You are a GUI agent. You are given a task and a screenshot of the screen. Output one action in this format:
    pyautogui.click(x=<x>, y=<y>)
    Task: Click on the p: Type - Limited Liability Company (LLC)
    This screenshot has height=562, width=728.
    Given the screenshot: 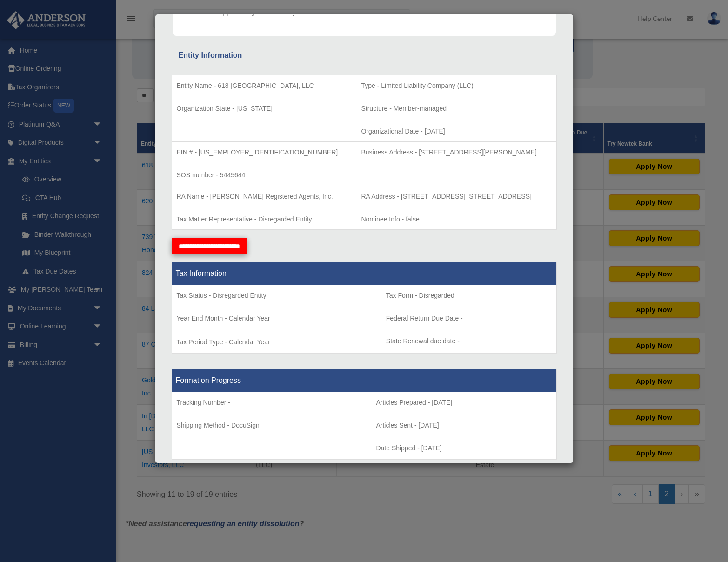 What is the action you would take?
    pyautogui.click(x=456, y=86)
    